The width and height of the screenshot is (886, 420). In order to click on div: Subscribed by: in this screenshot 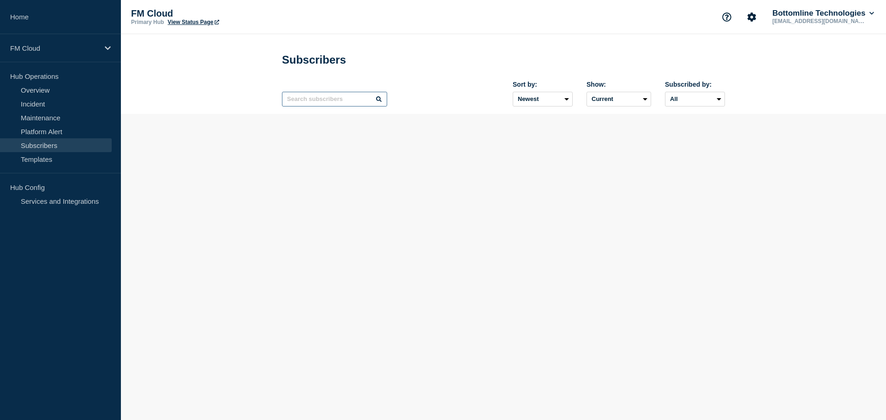, I will do `click(695, 84)`.